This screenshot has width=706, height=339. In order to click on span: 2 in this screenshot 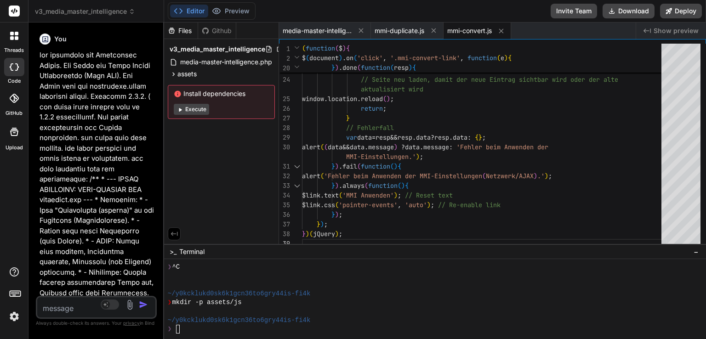, I will do `click(285, 58)`.